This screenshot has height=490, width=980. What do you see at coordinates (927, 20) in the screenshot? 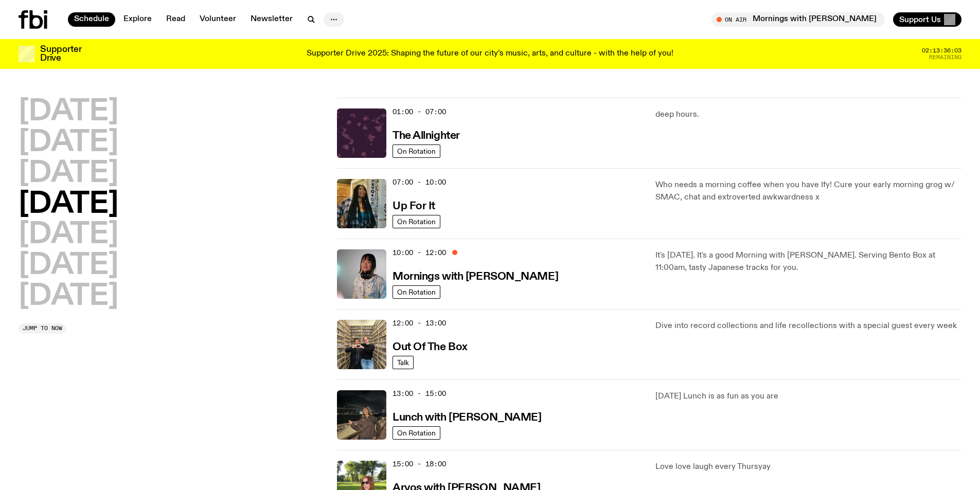
I see `button: Support Us` at bounding box center [927, 20].